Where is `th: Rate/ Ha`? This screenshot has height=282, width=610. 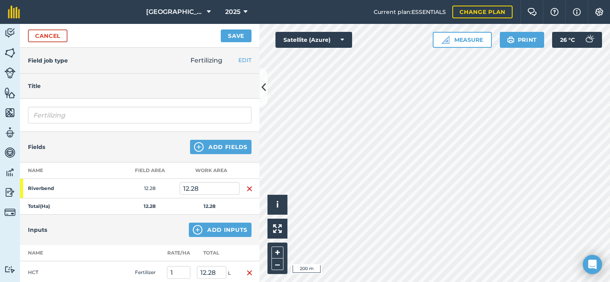
th: Rate/ Ha is located at coordinates (178, 253).